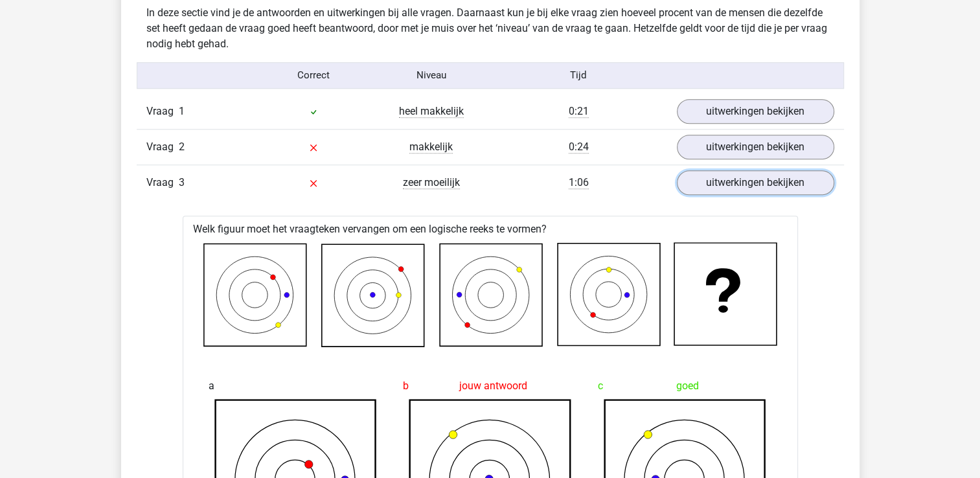 This screenshot has width=980, height=478. I want to click on span: 3, so click(181, 182).